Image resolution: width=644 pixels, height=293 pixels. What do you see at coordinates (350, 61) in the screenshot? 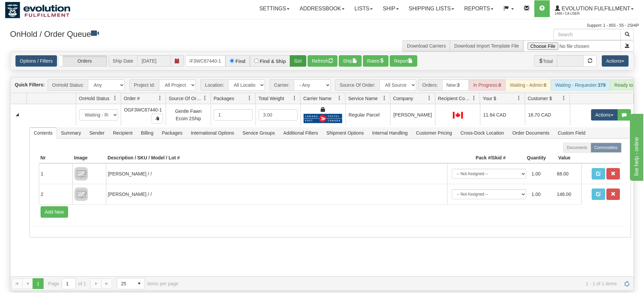
I see `button: Ship` at bounding box center [350, 61].